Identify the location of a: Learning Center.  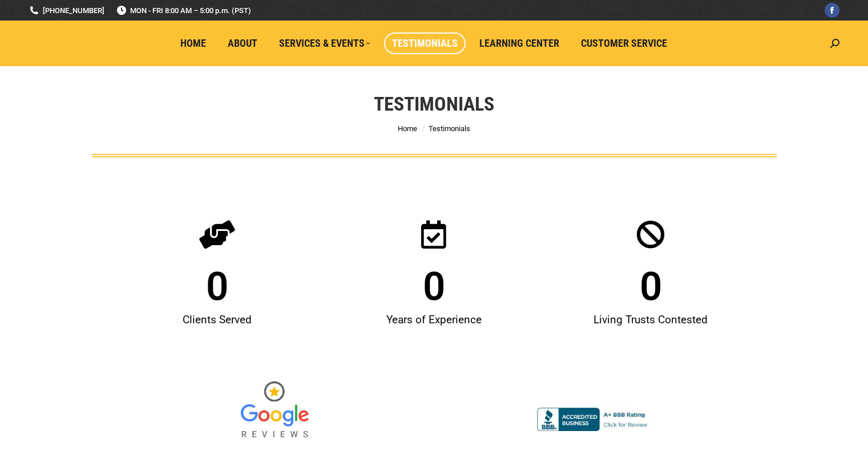
(519, 43).